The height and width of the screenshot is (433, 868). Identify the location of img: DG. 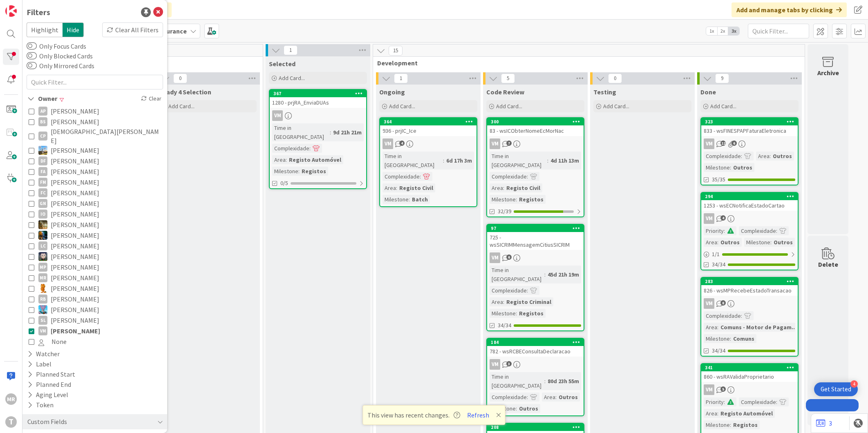
(43, 150).